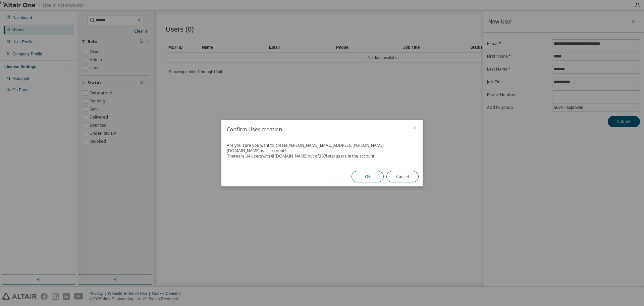 The height and width of the screenshot is (306, 644). I want to click on button: close, so click(415, 128).